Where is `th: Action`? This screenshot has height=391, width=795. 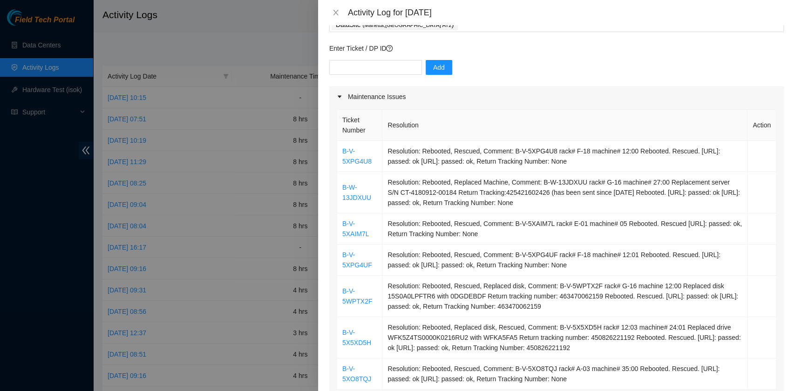
th: Action is located at coordinates (762, 125).